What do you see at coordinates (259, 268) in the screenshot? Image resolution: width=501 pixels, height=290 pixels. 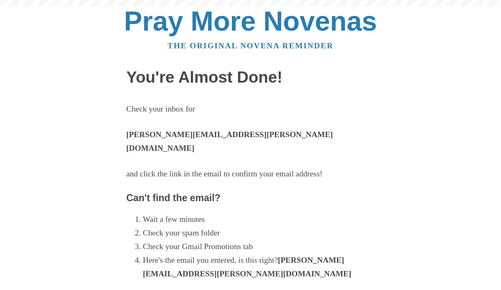 I see `li: Here's the email you entered, is this right?` at bounding box center [259, 268].